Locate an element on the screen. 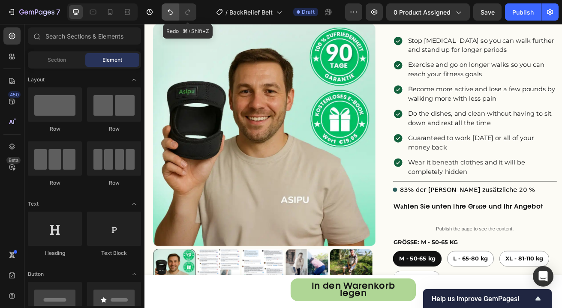 This screenshot has height=308, width=562. span: Section is located at coordinates (57, 60).